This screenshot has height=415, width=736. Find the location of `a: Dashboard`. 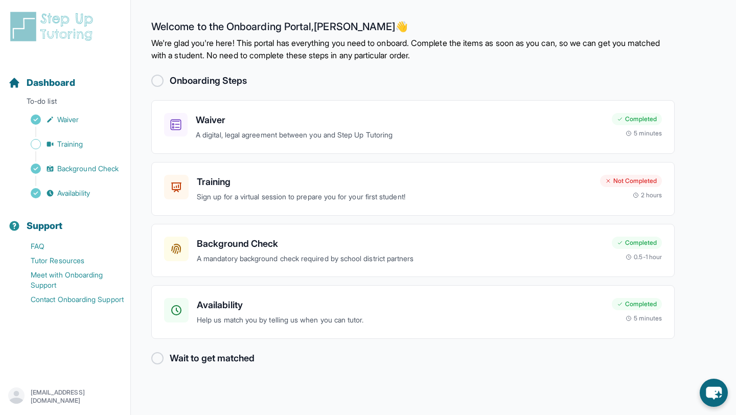

a: Dashboard is located at coordinates (41, 83).